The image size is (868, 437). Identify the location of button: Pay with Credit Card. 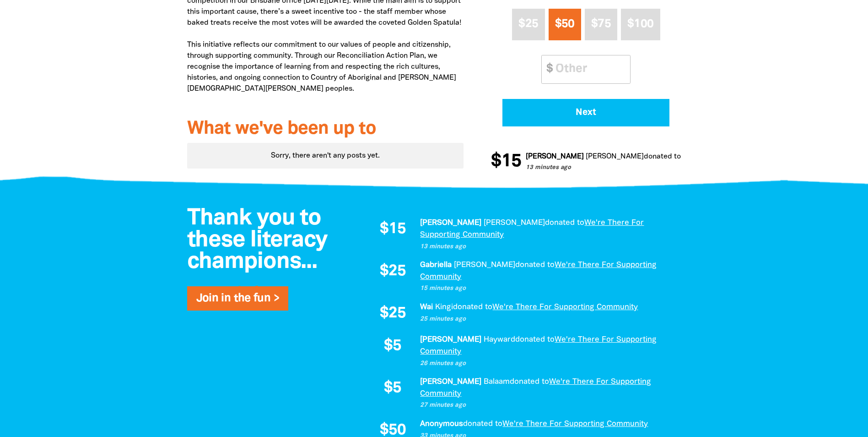
(585, 112).